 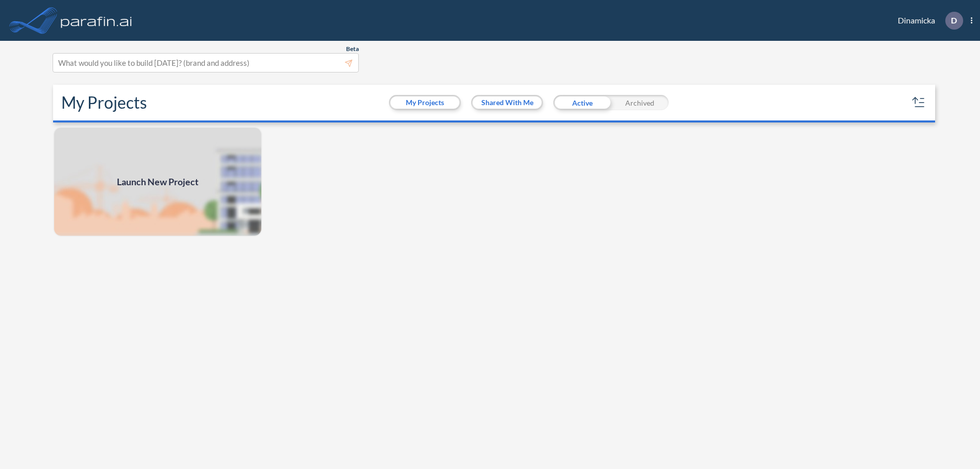 What do you see at coordinates (919, 102) in the screenshot?
I see `button: sort` at bounding box center [919, 102].